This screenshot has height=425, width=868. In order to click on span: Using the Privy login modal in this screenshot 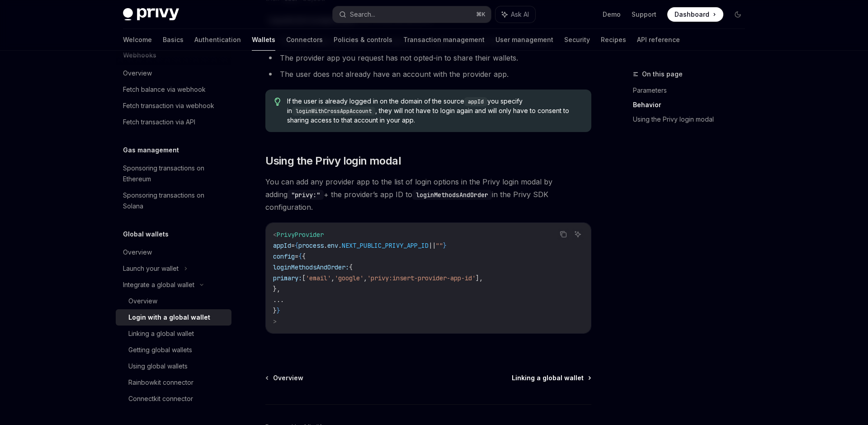, I will do `click(333, 161)`.